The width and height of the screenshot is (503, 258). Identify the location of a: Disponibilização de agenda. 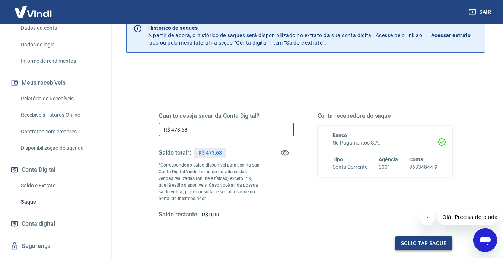
(60, 148).